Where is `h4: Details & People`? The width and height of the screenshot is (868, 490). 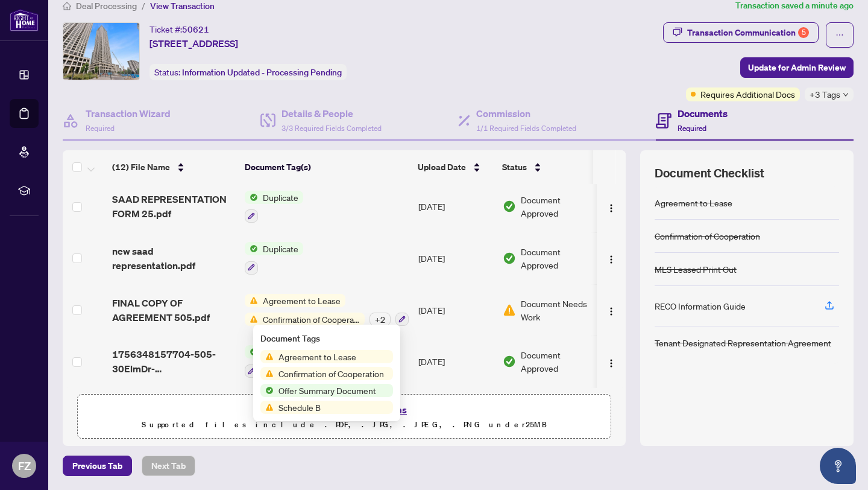
h4: Details & People is located at coordinates (331, 114).